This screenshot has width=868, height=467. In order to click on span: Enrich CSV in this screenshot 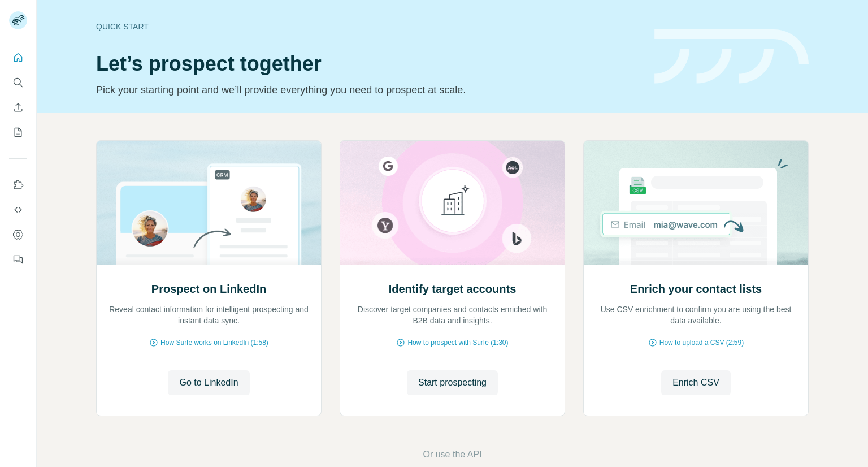, I will do `click(696, 383)`.